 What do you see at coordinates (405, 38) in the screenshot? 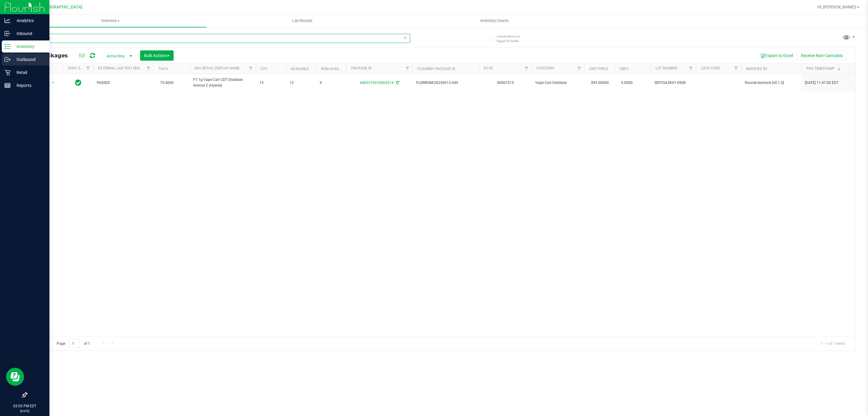
I see `span: Clear` at bounding box center [405, 38].